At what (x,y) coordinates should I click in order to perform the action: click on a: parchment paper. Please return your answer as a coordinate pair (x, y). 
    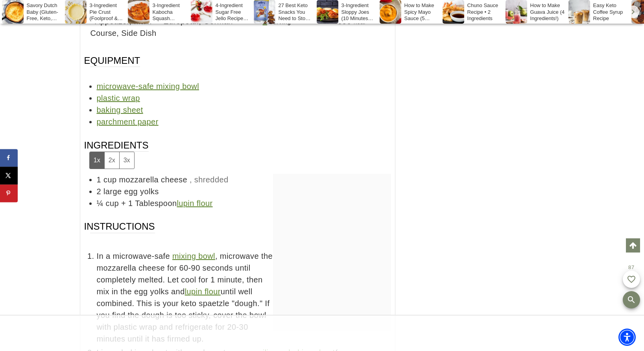
    Looking at the image, I should click on (127, 122).